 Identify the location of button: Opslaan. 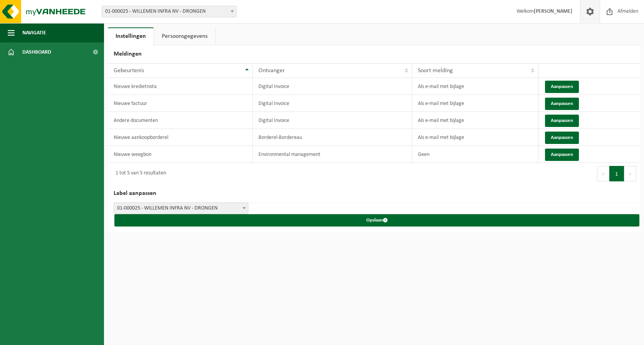
(377, 220).